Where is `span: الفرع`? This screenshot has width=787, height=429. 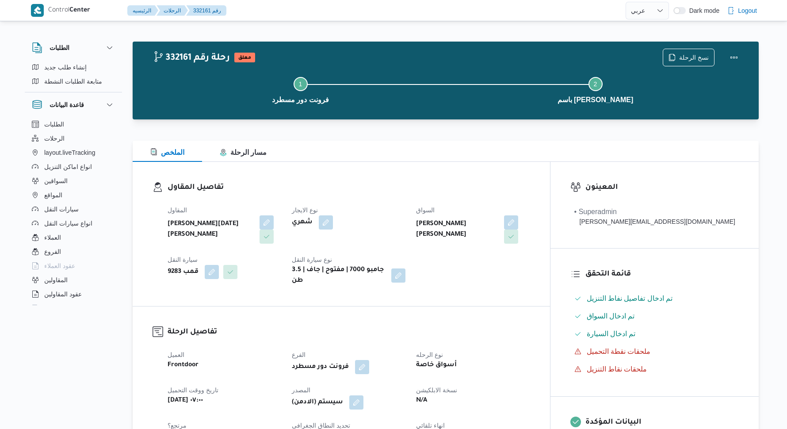
span: الفرع is located at coordinates (299, 355).